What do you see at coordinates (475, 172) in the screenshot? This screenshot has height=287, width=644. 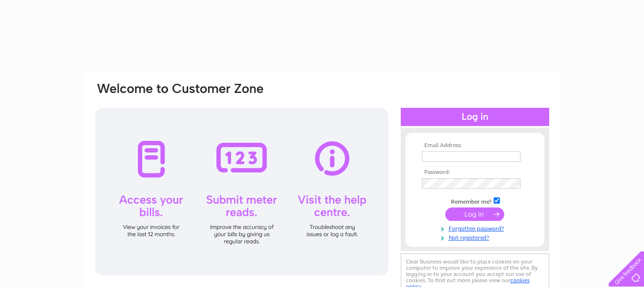 I see `th: Password:` at bounding box center [475, 172].